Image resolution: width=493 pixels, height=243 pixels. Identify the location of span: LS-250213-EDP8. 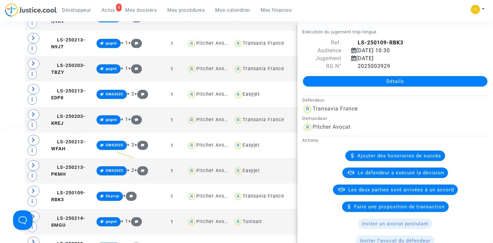
(68, 94).